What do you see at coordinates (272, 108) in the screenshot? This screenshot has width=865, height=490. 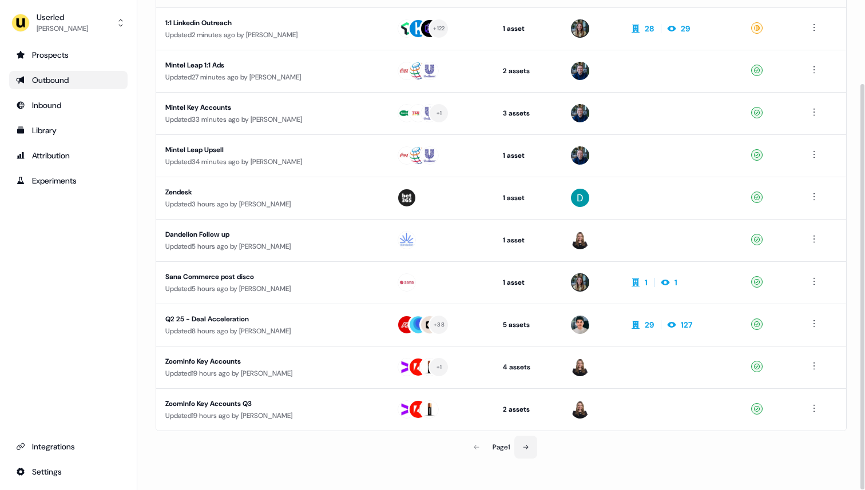 I see `div: Mintel Key Accounts` at bounding box center [272, 108].